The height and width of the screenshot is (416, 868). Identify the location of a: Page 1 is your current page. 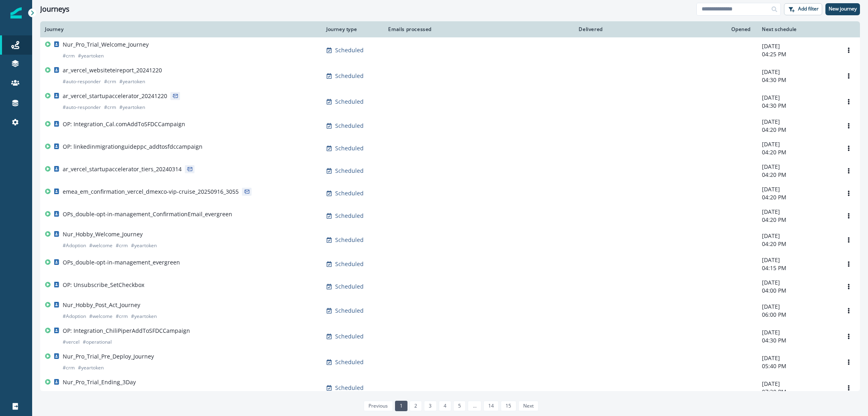
(401, 406).